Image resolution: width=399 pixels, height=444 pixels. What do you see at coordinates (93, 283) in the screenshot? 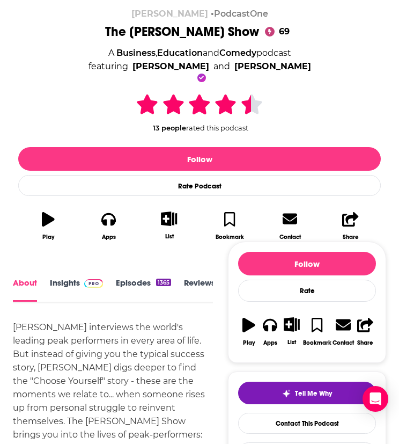
I see `img: Podchaser Pro` at bounding box center [93, 283].